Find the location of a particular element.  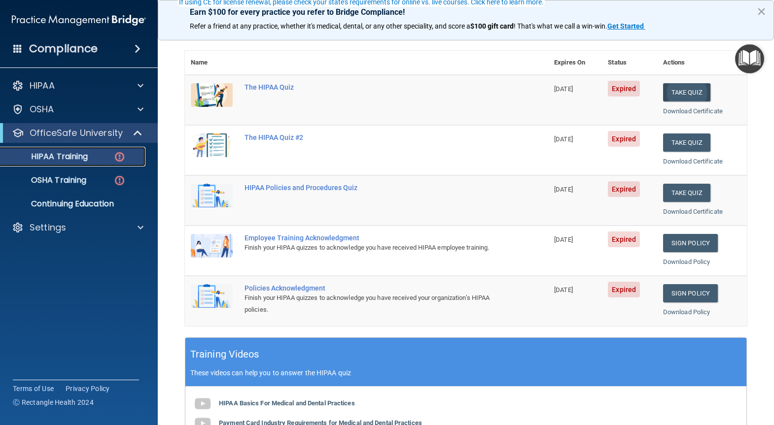

a: OSHA is located at coordinates (77, 109).